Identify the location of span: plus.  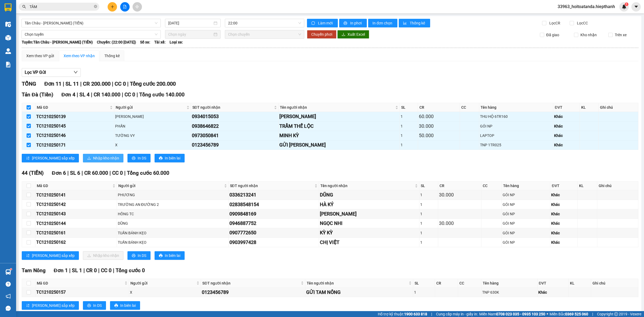
(112, 7).